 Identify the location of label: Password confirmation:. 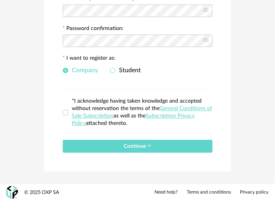
(93, 29).